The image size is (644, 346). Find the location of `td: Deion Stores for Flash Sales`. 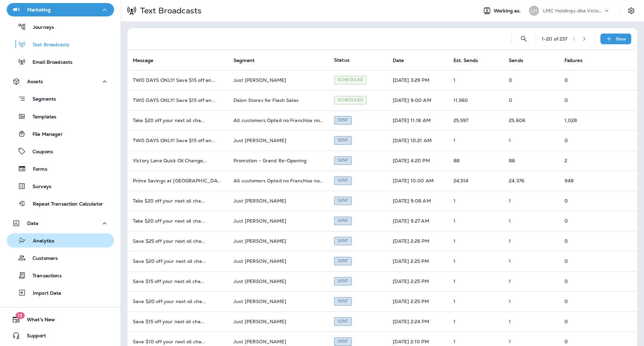

td: Deion Stores for Flash Sales is located at coordinates (278, 100).